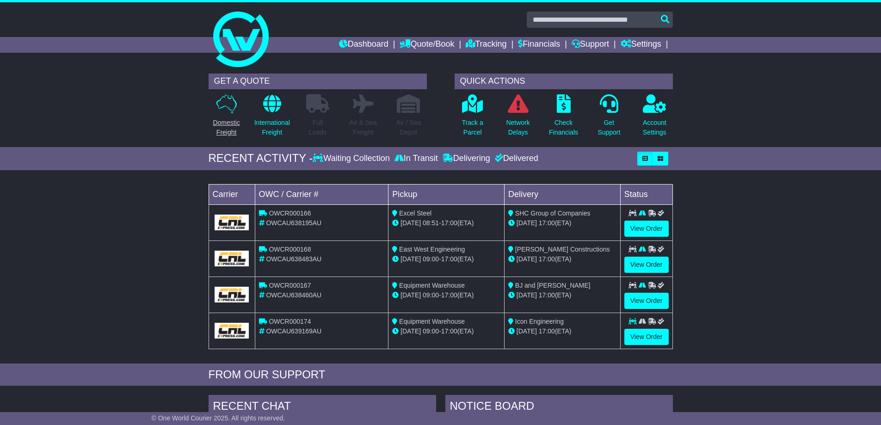 This screenshot has width=881, height=425. What do you see at coordinates (409, 128) in the screenshot?
I see `p: Air / Sea Depot` at bounding box center [409, 128].